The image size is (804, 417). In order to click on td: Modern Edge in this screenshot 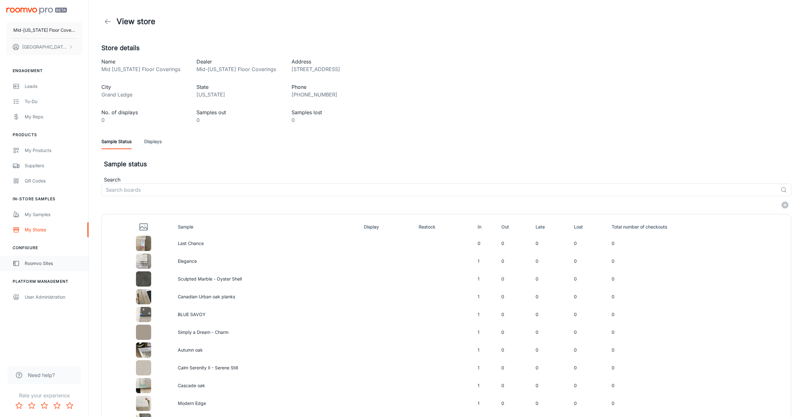, I will do `click(269, 403)`.